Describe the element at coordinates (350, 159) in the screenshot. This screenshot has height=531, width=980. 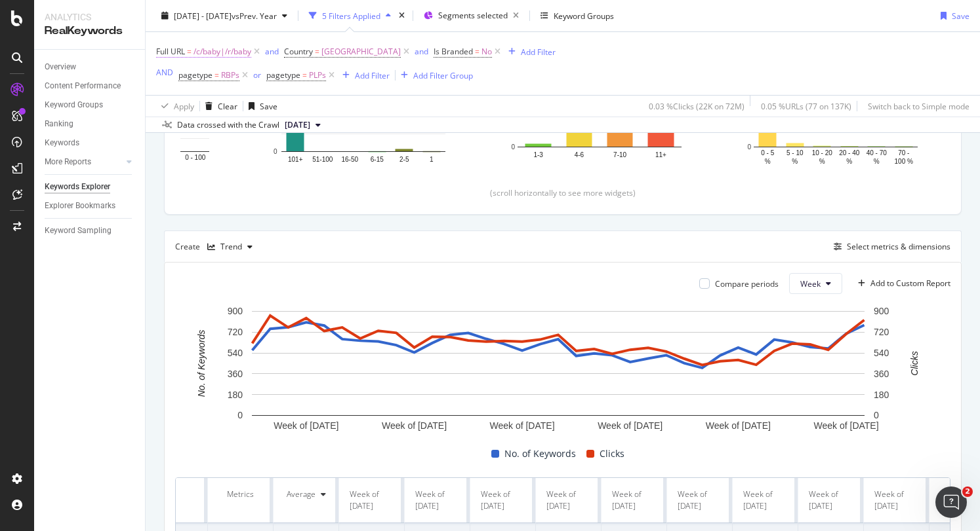
I see `text: 16-50` at that location.